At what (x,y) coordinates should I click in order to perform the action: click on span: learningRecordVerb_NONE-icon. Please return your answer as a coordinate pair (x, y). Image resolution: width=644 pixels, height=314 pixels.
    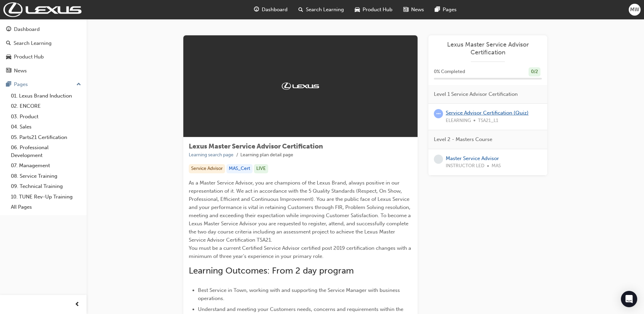
    Looking at the image, I should click on (438, 159).